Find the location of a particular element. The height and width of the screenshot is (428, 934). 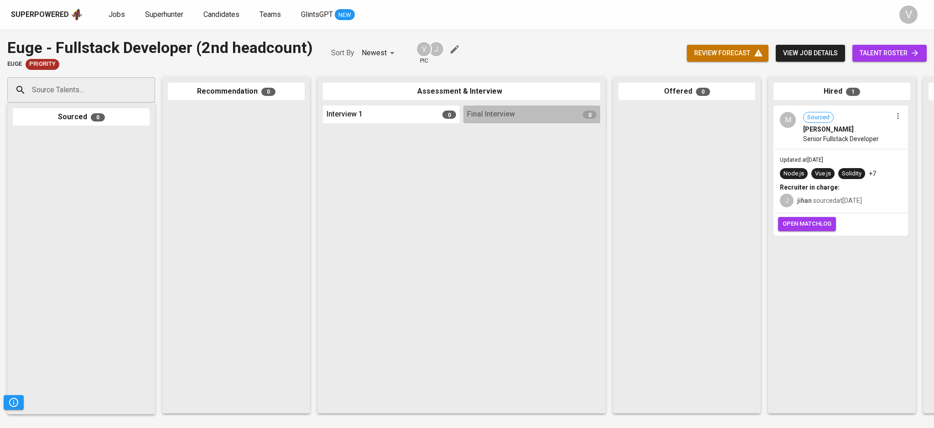

div: Assessment & Interview is located at coordinates (462, 91).